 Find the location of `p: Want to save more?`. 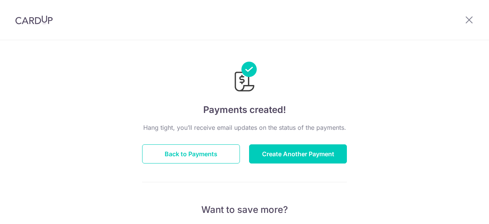

p: Want to save more? is located at coordinates (245, 209).